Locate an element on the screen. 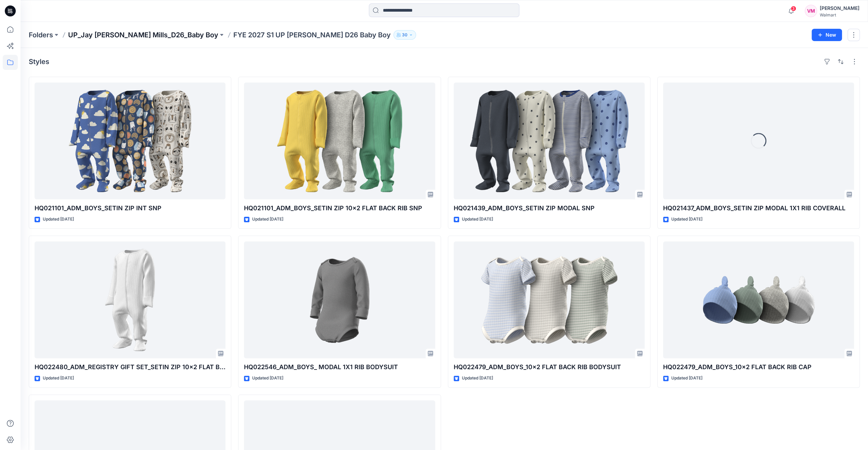  p: HQ021437_ADM_BOYS_SETIN ZIP MODAL 1X1 RIB COVERALL is located at coordinates (759, 208).